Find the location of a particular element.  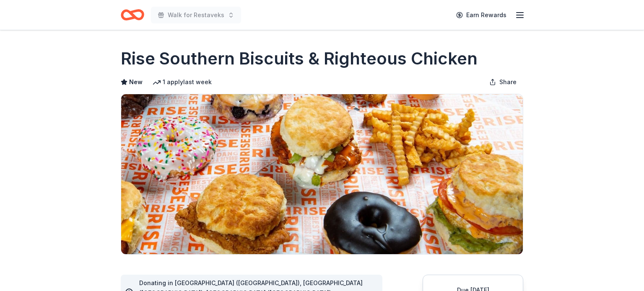

a: Home is located at coordinates (133, 15).